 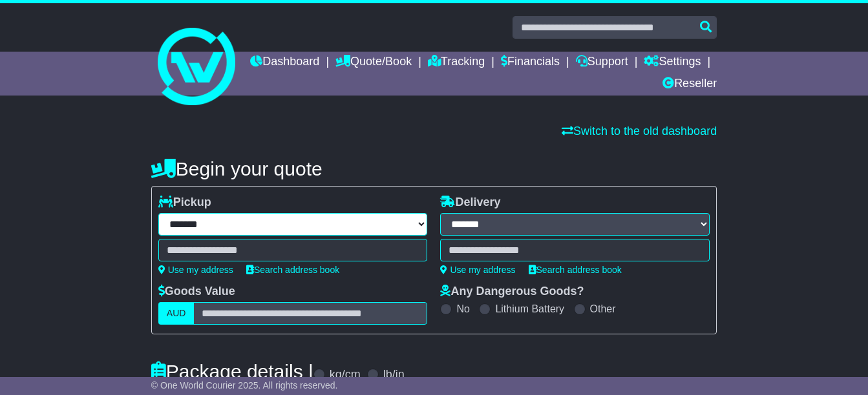 I want to click on a: Support, so click(x=602, y=63).